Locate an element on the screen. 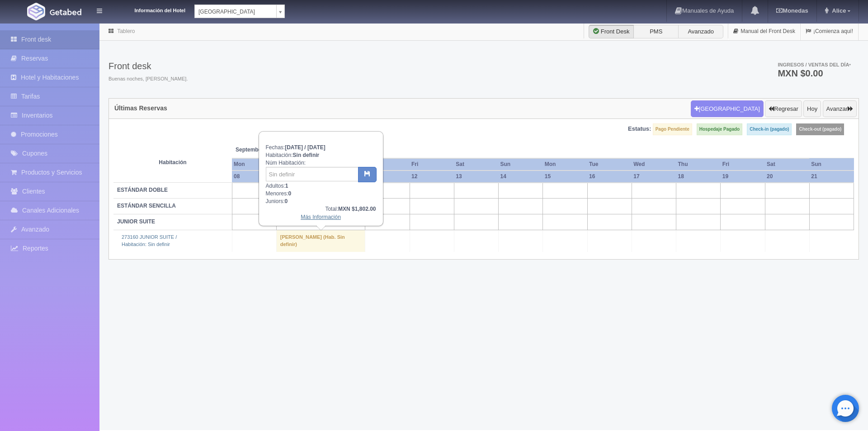 This screenshot has height=431, width=868. th: 15 is located at coordinates (565, 176).